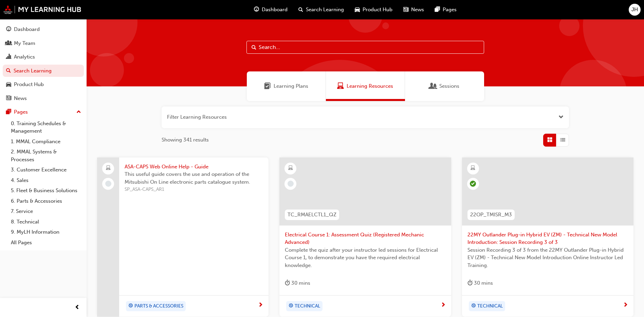 This screenshot has height=317, width=644. What do you see at coordinates (43, 84) in the screenshot?
I see `a: Product Hub` at bounding box center [43, 84].